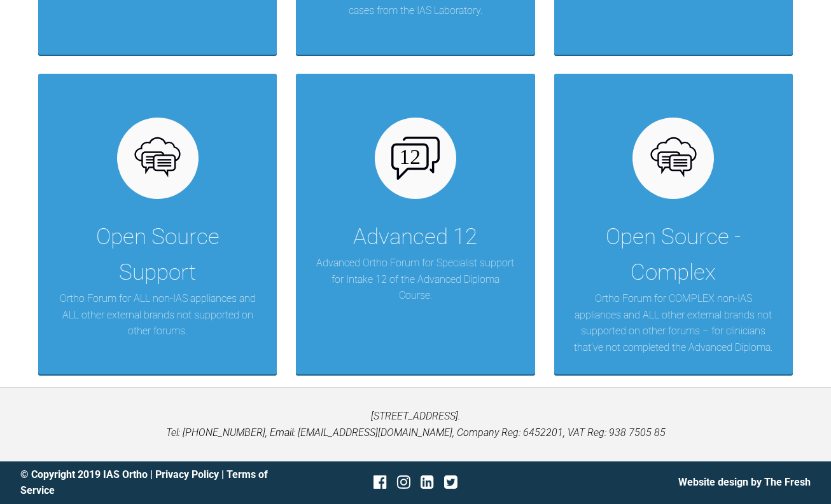  What do you see at coordinates (673, 225) in the screenshot?
I see `a: Open Source - ComplexOrtho Forum for COMPLEX non-IAS appliances and ALL other external brands not...` at bounding box center [673, 225].